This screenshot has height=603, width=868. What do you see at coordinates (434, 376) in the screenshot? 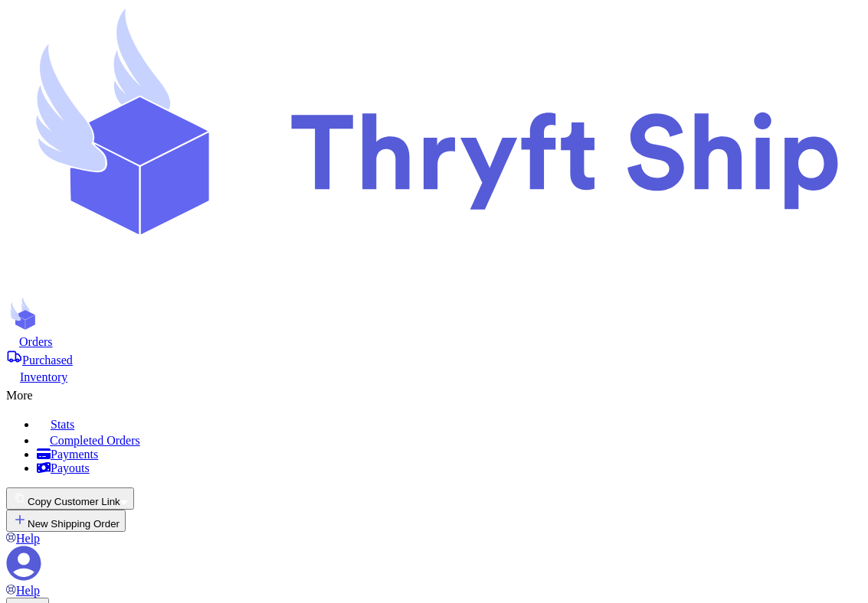
I see `div: Inventory` at bounding box center [434, 376].